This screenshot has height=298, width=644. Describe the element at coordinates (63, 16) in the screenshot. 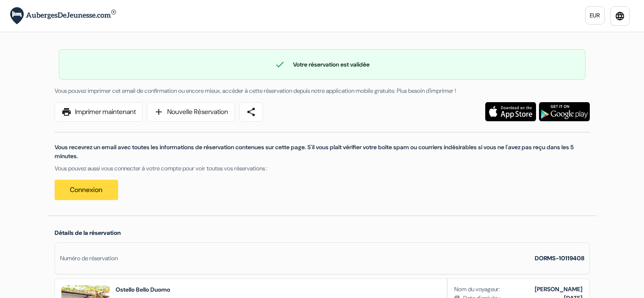

I see `img: AubergesDeJeunesse.com` at that location.